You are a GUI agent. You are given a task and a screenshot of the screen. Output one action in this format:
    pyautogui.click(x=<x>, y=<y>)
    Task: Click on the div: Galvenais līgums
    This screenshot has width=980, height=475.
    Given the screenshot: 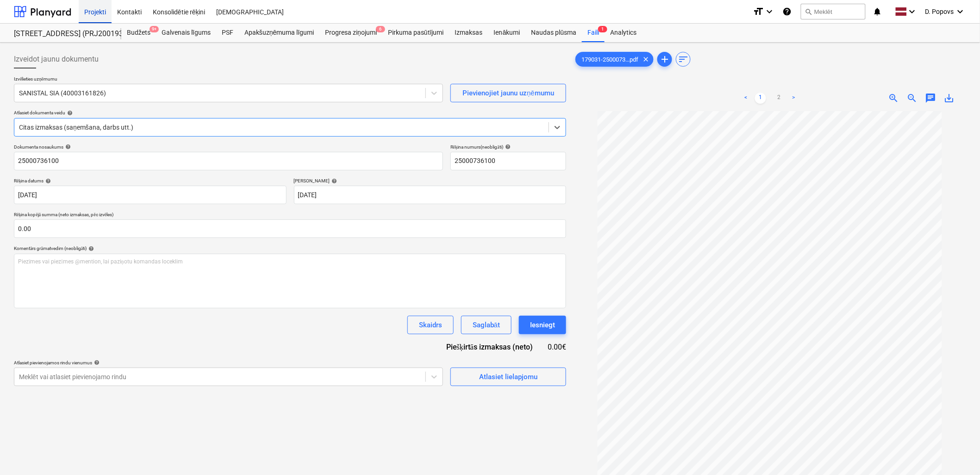 What is the action you would take?
    pyautogui.click(x=186, y=33)
    